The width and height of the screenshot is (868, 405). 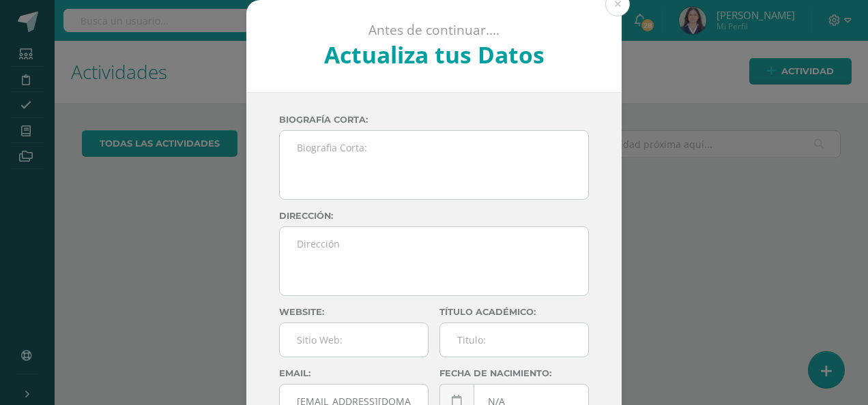 I want to click on input: Titulo:, so click(x=514, y=340).